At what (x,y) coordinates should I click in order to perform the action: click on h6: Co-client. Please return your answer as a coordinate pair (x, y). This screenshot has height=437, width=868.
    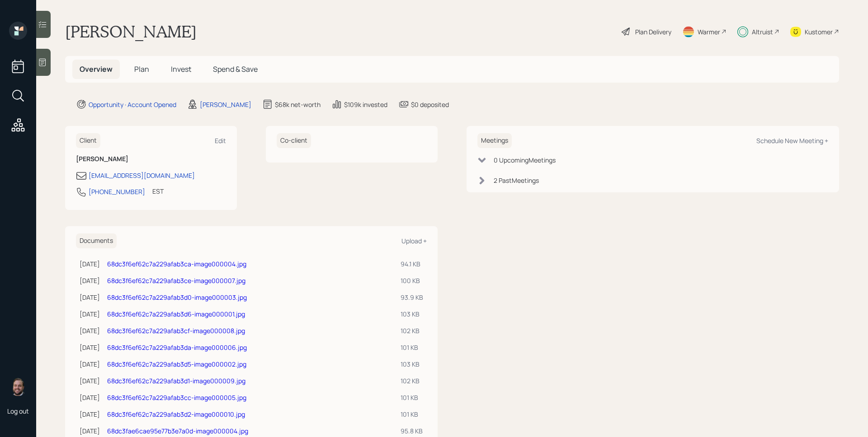
    Looking at the image, I should click on (294, 141).